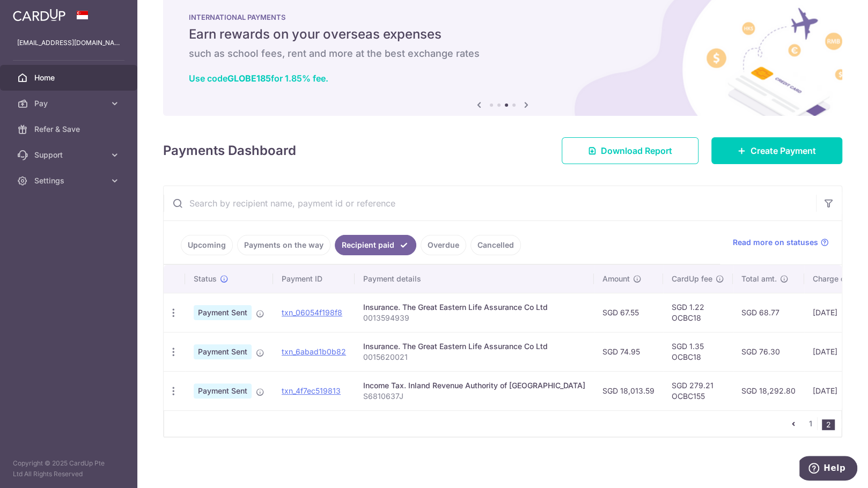 The height and width of the screenshot is (488, 868). I want to click on td: SGD 18,292.80, so click(768, 391).